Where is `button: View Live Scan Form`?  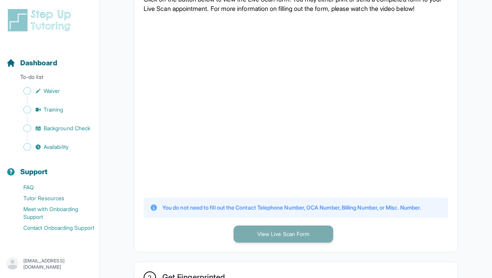
button: View Live Scan Form is located at coordinates (283, 234).